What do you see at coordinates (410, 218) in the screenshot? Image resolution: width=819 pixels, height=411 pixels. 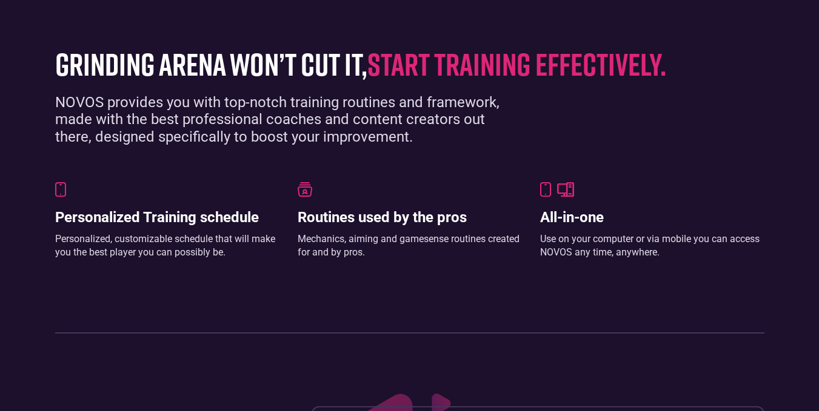 I see `h3: Routines used by the pros` at bounding box center [410, 218].